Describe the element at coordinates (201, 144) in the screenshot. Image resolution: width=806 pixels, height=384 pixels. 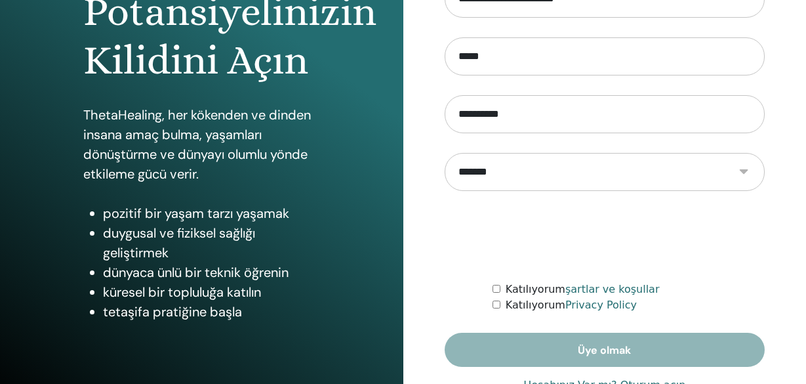
I see `p: ThetaHealing, her kökenden ve dinden insana amaç bulma, yaşamları dönüştürme ve dünyayı olumlu yö...` at that location.